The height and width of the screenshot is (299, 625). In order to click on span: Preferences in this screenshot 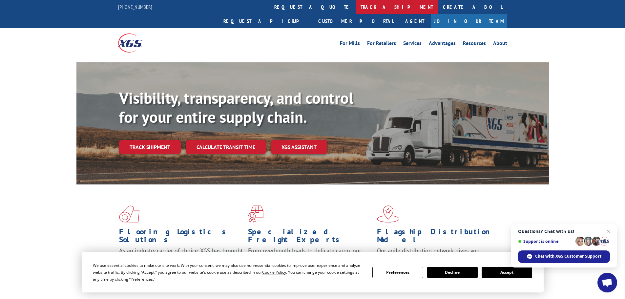, I will do `click(142, 279)`.